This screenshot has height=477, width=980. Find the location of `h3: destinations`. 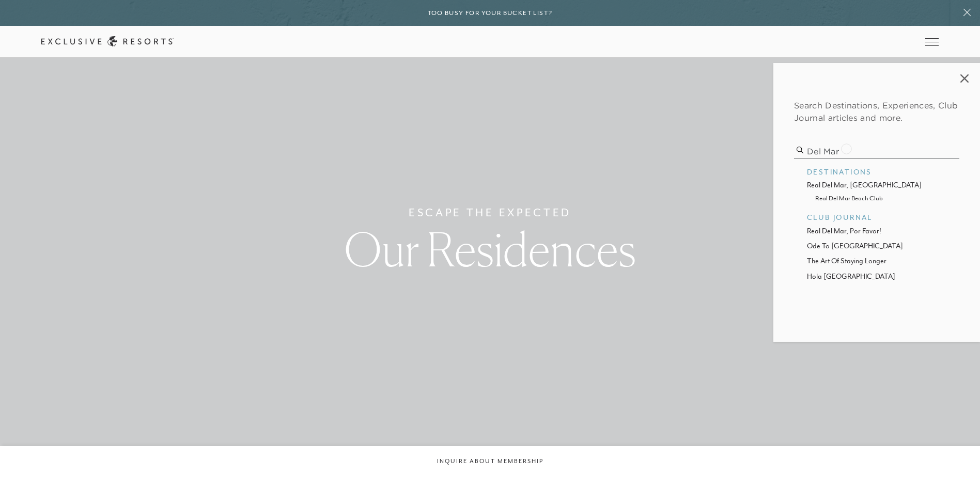

h3: destinations is located at coordinates (877, 172).